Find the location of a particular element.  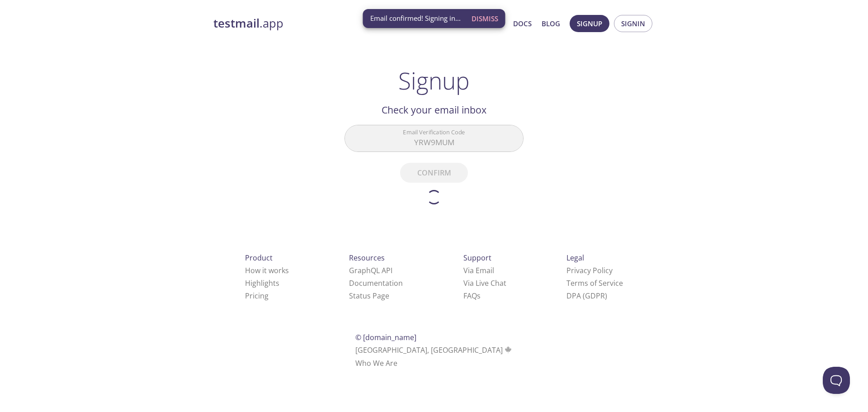

button: Signin is located at coordinates (633, 23).